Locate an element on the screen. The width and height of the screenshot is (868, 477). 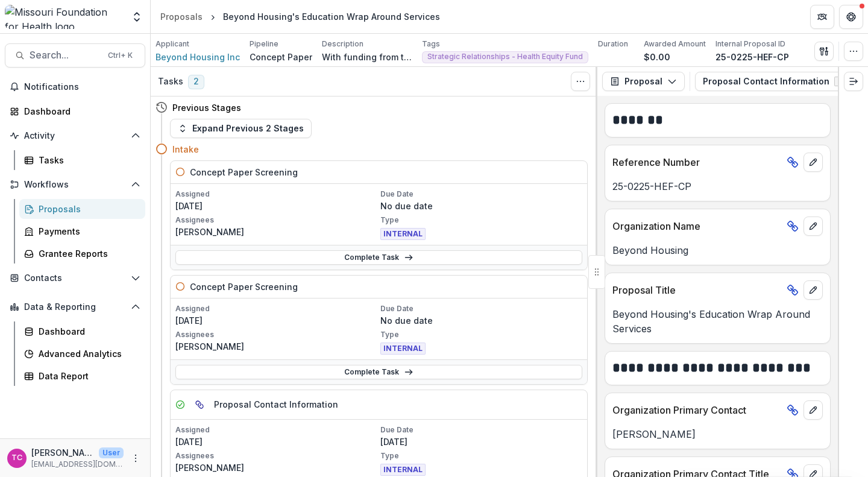
h4: Previous Stages is located at coordinates (207, 107).